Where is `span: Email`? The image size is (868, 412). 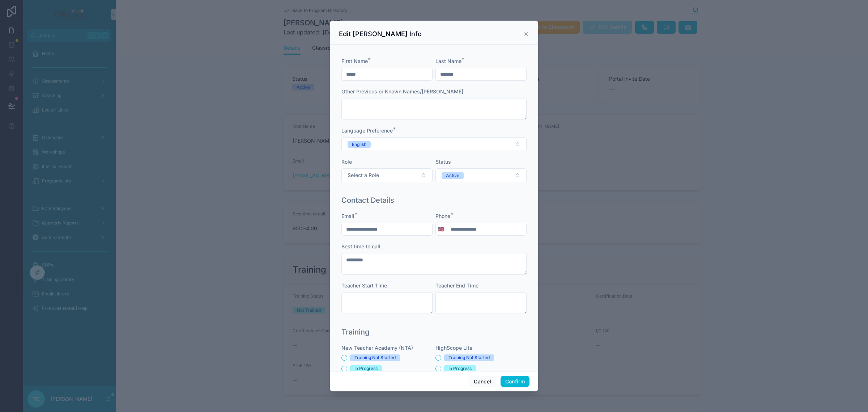
span: Email is located at coordinates (348, 215).